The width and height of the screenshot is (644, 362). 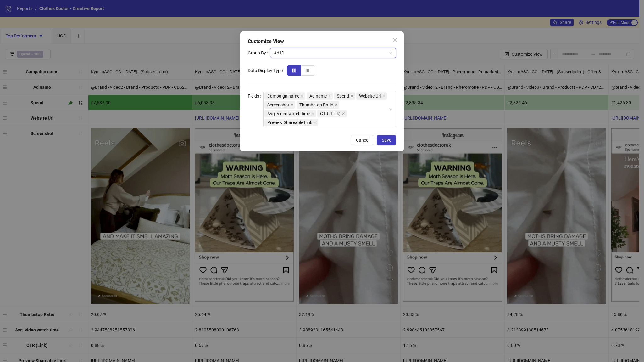 What do you see at coordinates (255, 96) in the screenshot?
I see `label: Fields` at bounding box center [255, 96].